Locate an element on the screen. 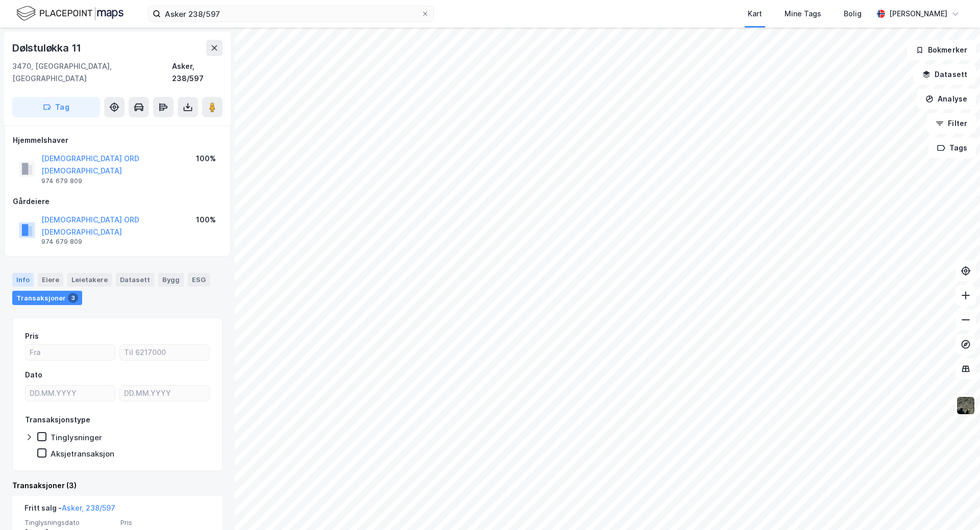 This screenshot has height=530, width=980. div: Mine Tags is located at coordinates (802, 14).